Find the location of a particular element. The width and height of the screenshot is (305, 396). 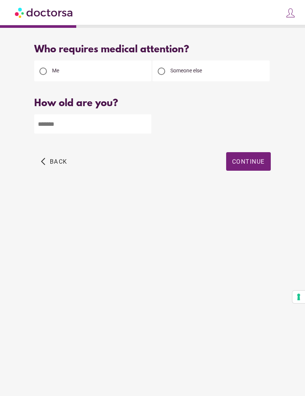

img: Doctorsa.com is located at coordinates (44, 12).